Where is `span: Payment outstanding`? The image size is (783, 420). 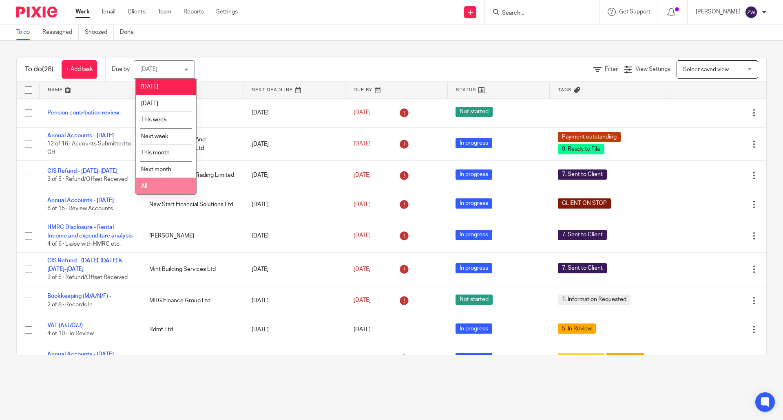 span: Payment outstanding is located at coordinates (589, 137).